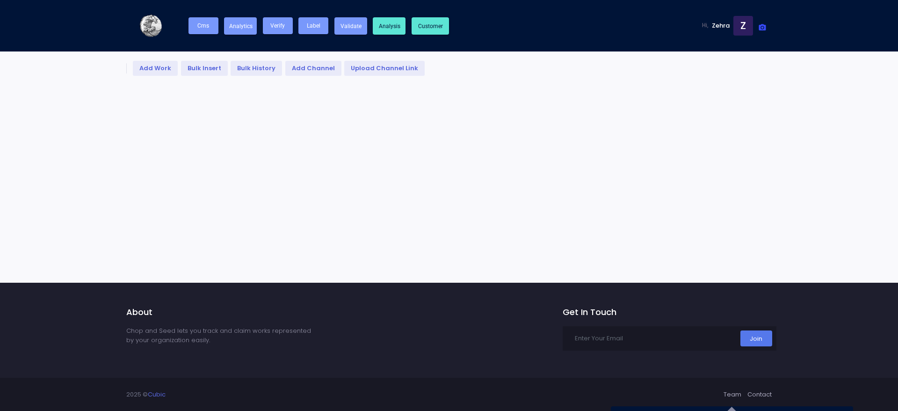 This screenshot has height=411, width=898. I want to click on span: Zehra, so click(722, 26).